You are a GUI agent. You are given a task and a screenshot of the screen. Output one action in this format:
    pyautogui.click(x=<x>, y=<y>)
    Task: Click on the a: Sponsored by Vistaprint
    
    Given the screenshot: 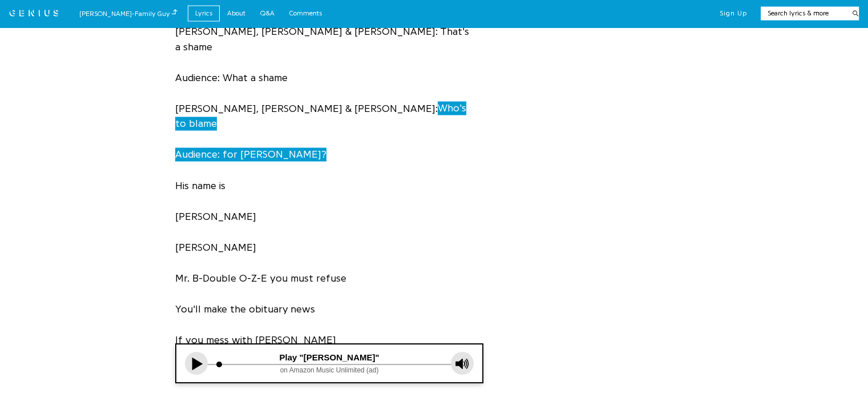 What is the action you would take?
    pyautogui.click(x=85, y=133)
    